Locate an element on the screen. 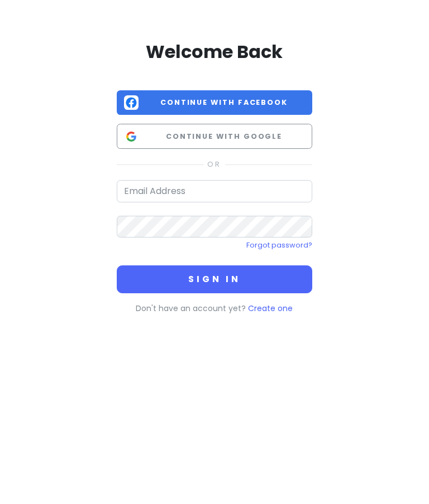  span: Continue with Google is located at coordinates (224, 137).